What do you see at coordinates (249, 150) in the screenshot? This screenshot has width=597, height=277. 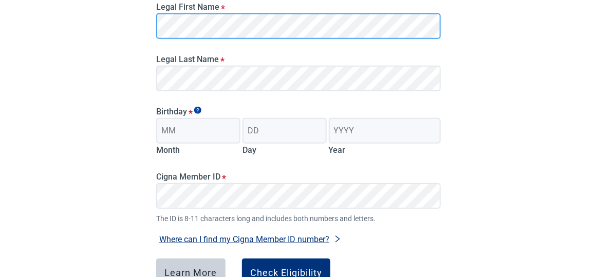 I see `label: Day` at bounding box center [249, 150].